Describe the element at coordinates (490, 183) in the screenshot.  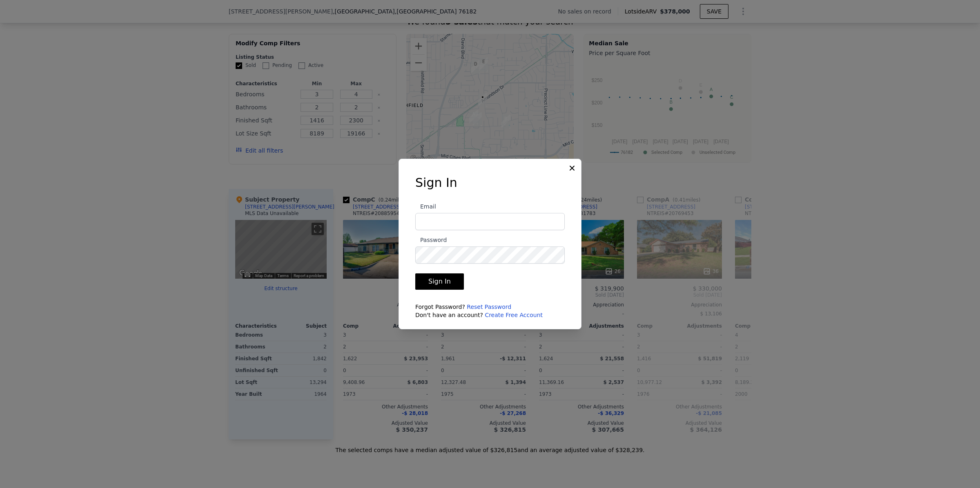
I see `h3: Sign In` at that location.